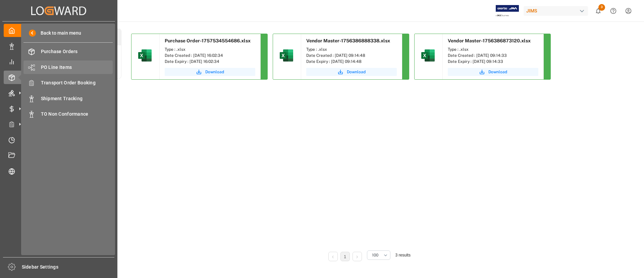 This screenshot has height=278, width=644. I want to click on li: Previous Page, so click(333, 256).